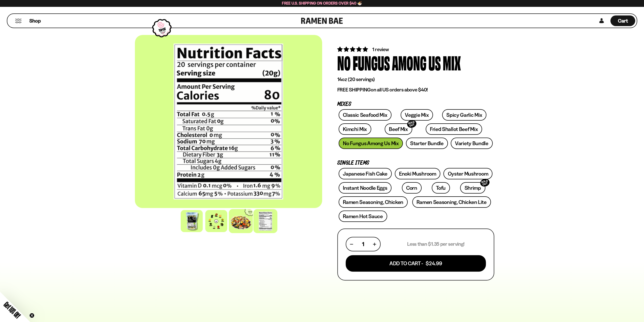  Describe the element at coordinates (427, 143) in the screenshot. I see `a: Starter Bundle` at that location.